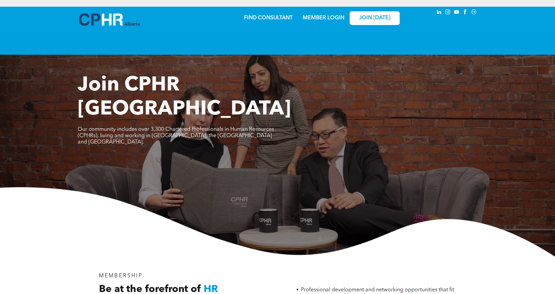 Image resolution: width=555 pixels, height=294 pixels. What do you see at coordinates (109, 19) in the screenshot?
I see `img: A blue and white logo for cp alberta` at bounding box center [109, 19].